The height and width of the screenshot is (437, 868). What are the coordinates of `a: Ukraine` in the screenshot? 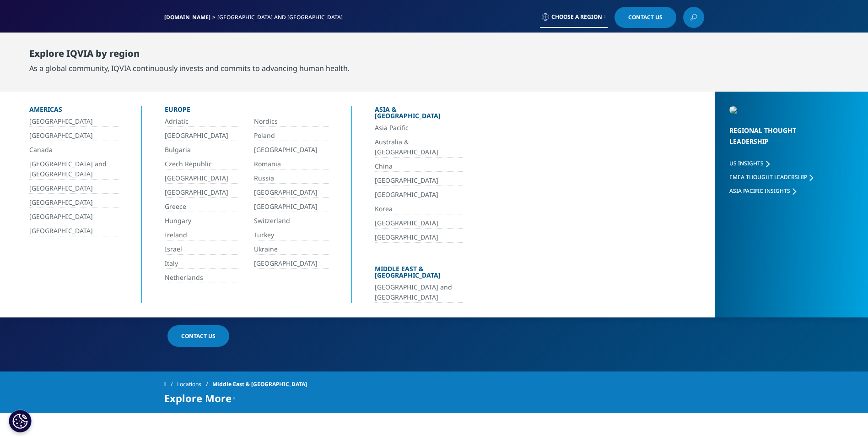 It's located at (291, 249).